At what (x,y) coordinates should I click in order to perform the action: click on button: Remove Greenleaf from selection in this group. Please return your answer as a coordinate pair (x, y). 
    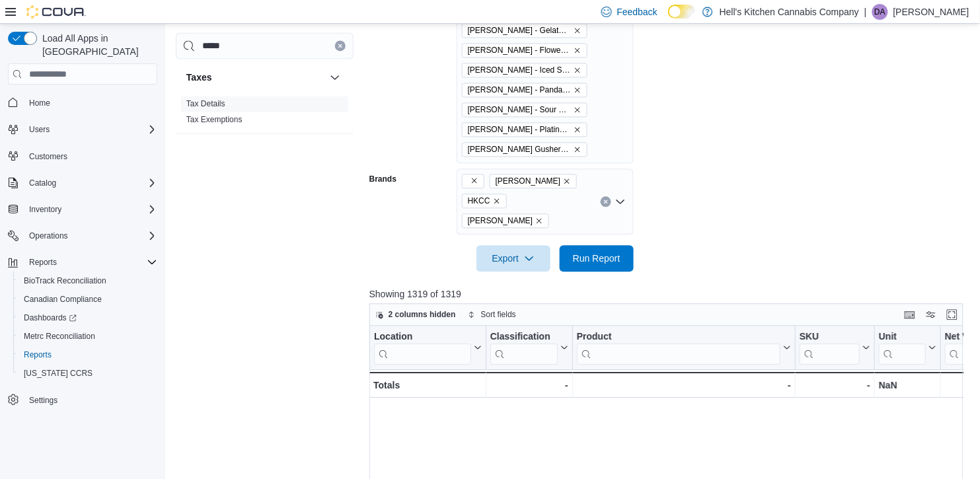
    Looking at the image, I should click on (568, 182).